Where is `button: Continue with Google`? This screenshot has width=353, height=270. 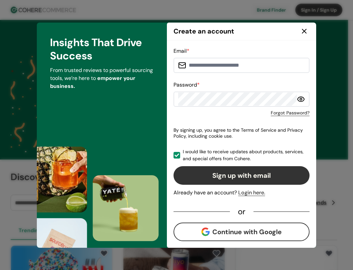 button: Continue with Google is located at coordinates (242, 232).